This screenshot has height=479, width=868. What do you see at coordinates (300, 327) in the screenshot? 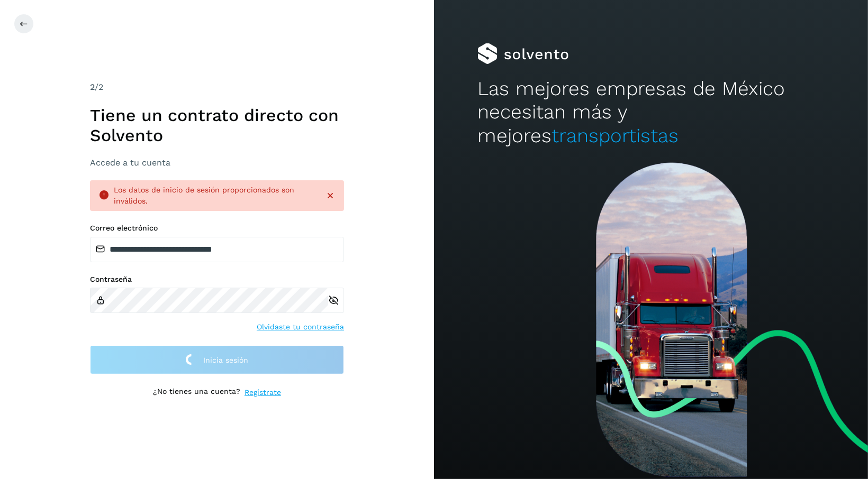
I see `a: Olvidaste tu contraseña` at bounding box center [300, 327].